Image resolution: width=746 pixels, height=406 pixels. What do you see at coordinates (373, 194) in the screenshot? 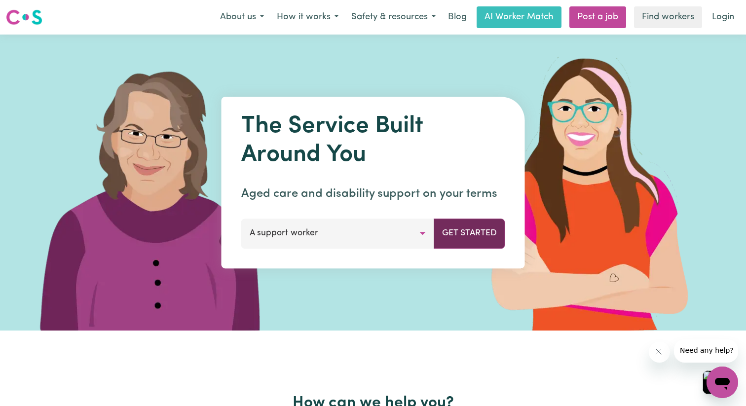
I see `p: Aged care and disability support on your terms` at bounding box center [373, 194].